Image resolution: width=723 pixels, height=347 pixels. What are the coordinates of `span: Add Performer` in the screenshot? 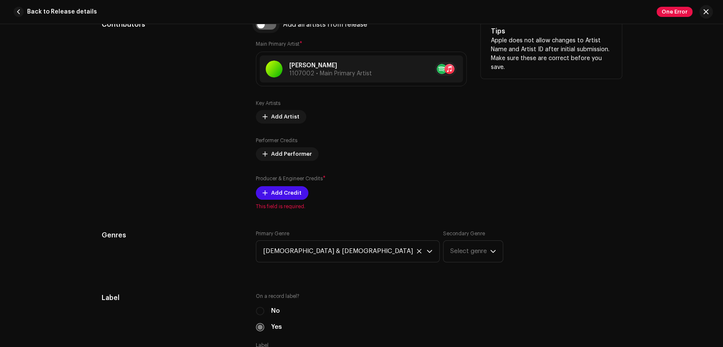 It's located at (292, 154).